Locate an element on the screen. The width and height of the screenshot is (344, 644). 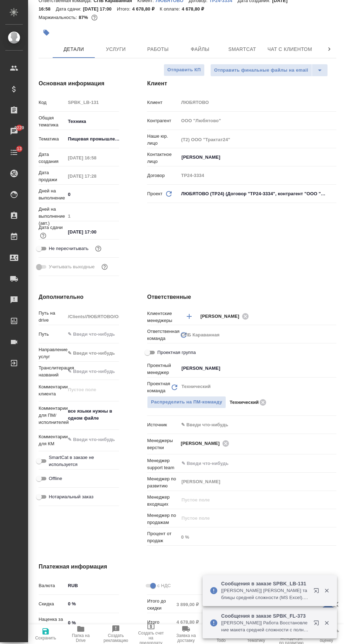
span: Создать рекламацию is located at coordinates (116, 638).